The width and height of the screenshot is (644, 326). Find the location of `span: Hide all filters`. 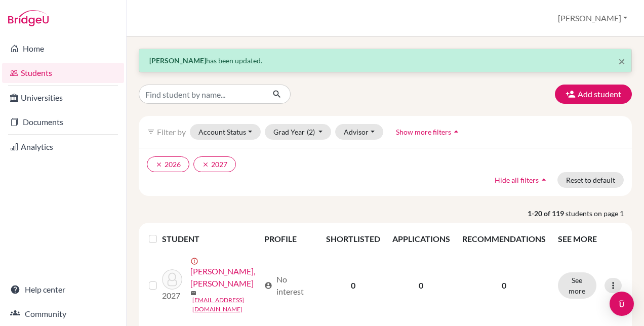

span: Hide all filters is located at coordinates (517, 180).